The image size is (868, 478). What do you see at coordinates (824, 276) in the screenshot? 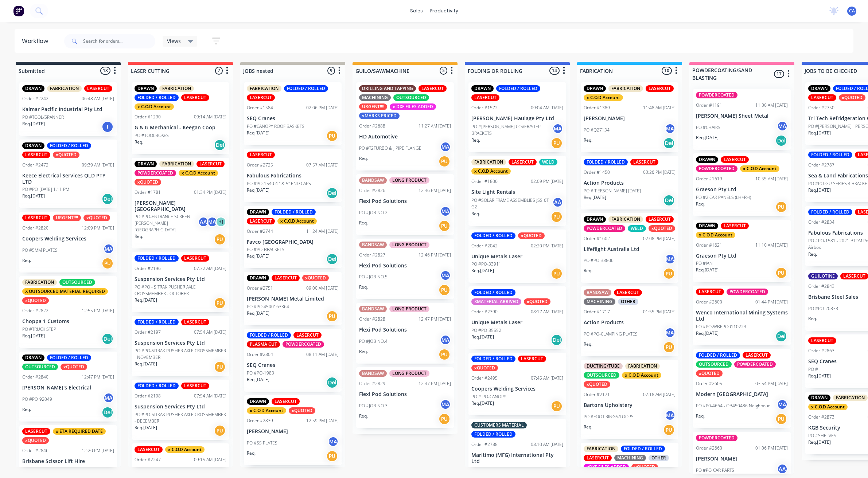
I see `div: GUILOTINE` at bounding box center [824, 276].